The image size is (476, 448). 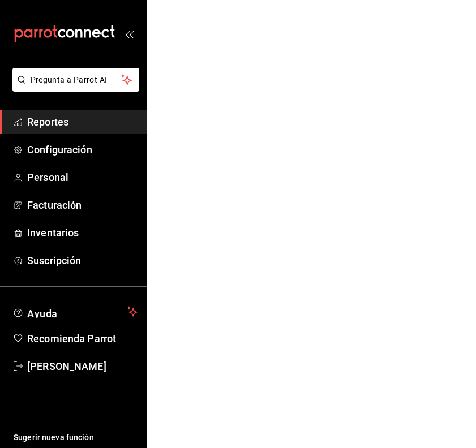 What do you see at coordinates (82, 177) in the screenshot?
I see `span: Personal` at bounding box center [82, 177].